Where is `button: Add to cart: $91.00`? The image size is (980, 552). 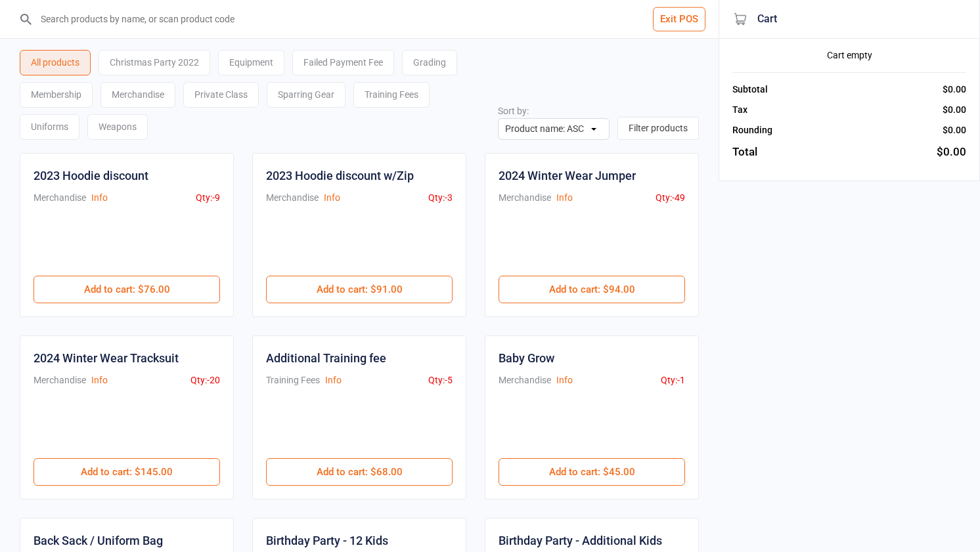 button: Add to cart: $91.00 is located at coordinates (359, 290).